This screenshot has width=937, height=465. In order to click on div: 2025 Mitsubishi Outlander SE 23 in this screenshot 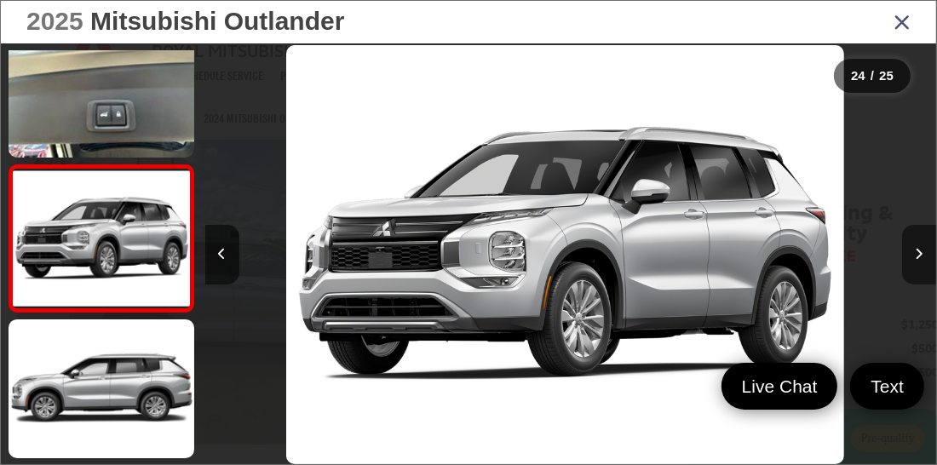, I will do `click(565, 254)`.